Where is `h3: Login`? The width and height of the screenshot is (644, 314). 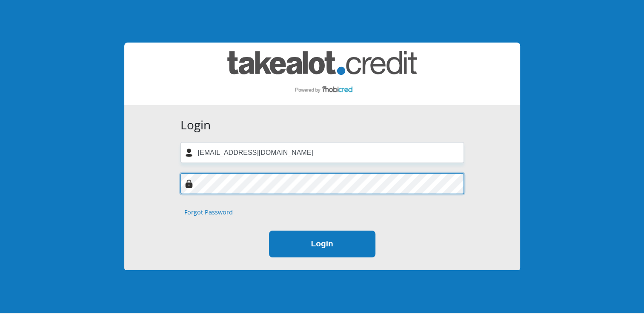
h3: Login is located at coordinates (322, 125).